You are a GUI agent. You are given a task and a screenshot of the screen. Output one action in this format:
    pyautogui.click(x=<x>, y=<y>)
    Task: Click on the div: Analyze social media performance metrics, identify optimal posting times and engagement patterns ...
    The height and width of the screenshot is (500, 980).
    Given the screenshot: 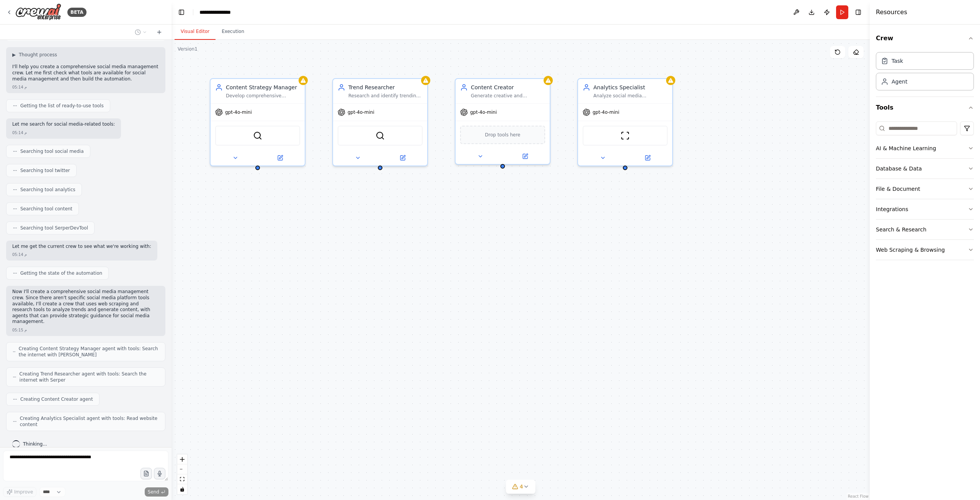 What is the action you would take?
    pyautogui.click(x=630, y=95)
    